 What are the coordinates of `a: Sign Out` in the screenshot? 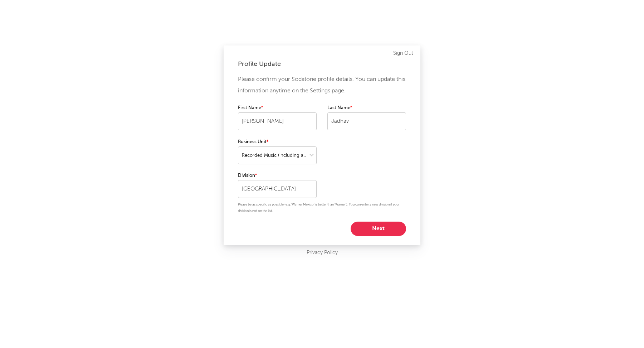 It's located at (403, 53).